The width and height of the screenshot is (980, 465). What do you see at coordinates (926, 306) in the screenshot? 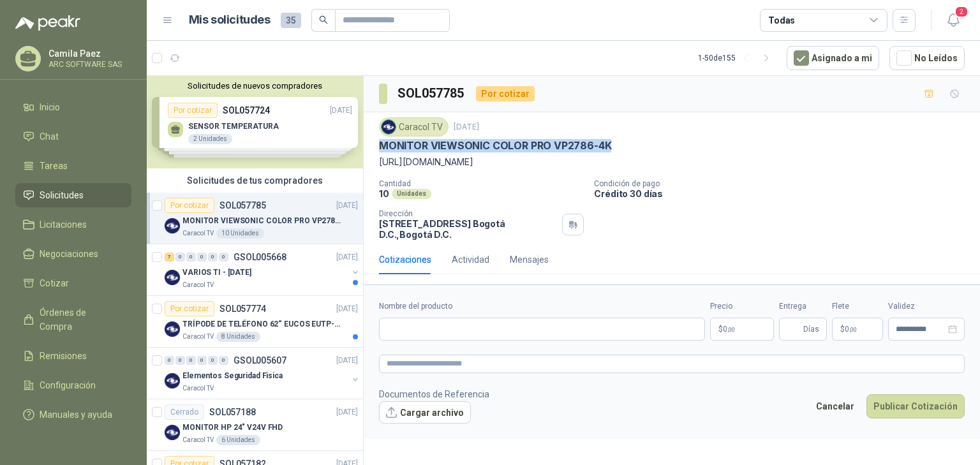
I see `label: Validez` at bounding box center [926, 306].